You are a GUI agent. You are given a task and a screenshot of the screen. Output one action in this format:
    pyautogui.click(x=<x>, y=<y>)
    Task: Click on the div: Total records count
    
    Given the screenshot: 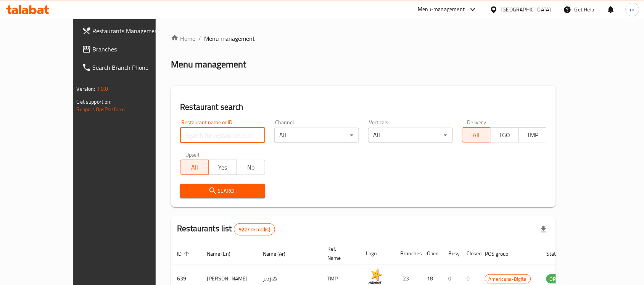 What is the action you would take?
    pyautogui.click(x=255, y=229)
    